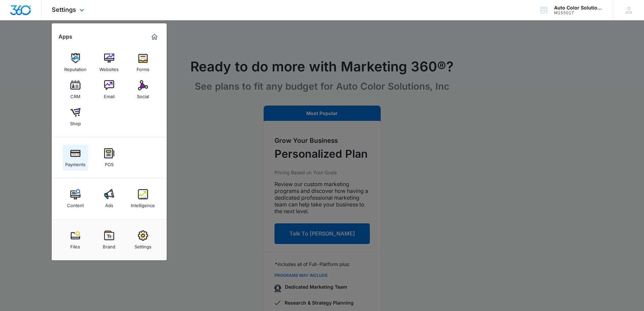 The height and width of the screenshot is (311, 644). I want to click on div: Ads, so click(109, 204).